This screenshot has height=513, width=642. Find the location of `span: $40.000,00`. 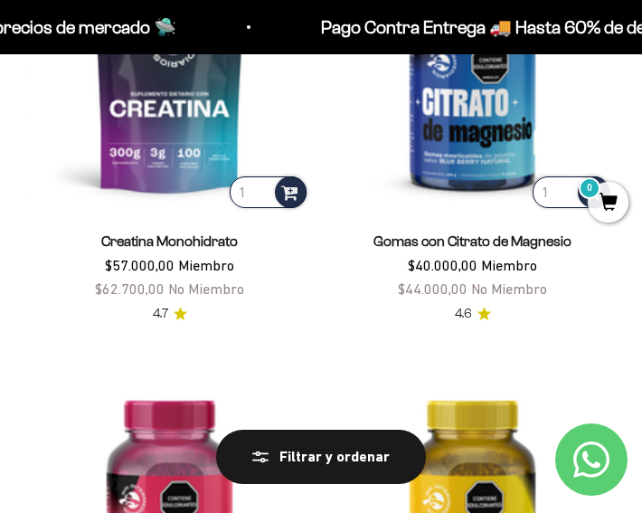

span: $40.000,00 is located at coordinates (442, 265).